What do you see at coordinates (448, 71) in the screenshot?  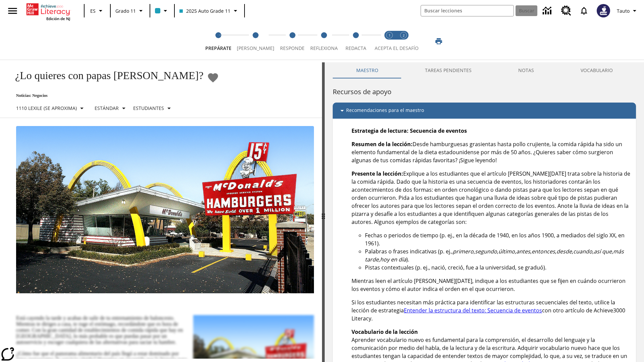 I see `button: TAREAS PENDIENTES` at bounding box center [448, 71].